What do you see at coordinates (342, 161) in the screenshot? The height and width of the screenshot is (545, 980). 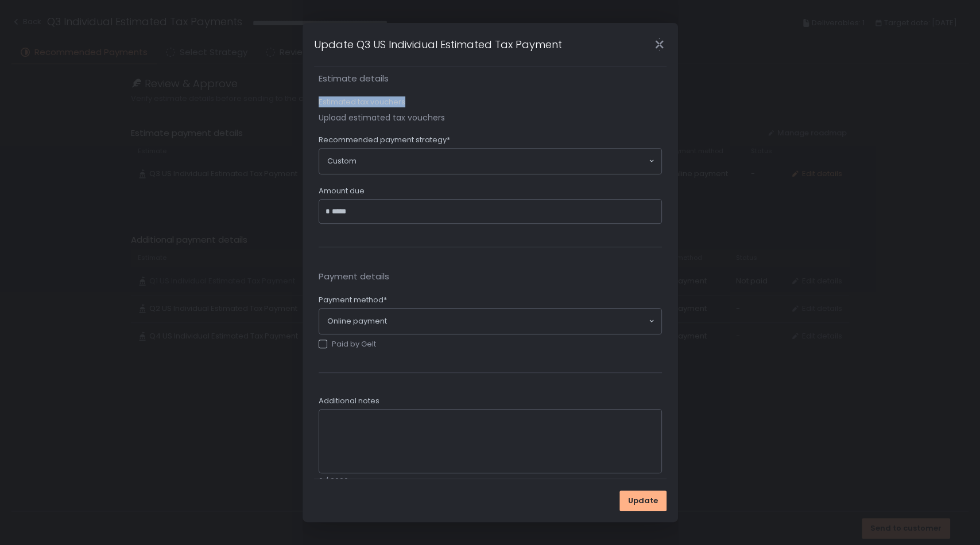 I see `span: Custom` at bounding box center [342, 161].